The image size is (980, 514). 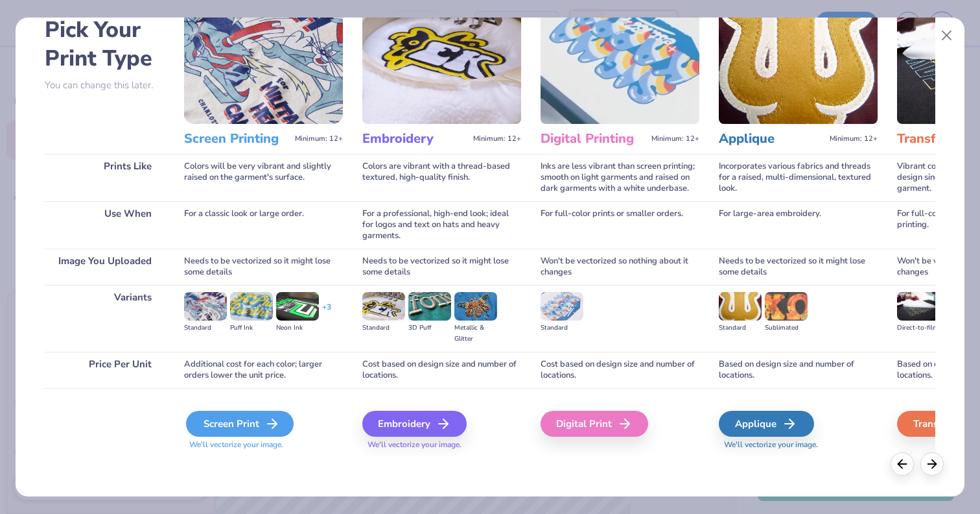 I want to click on h3: Digital Printing, so click(x=593, y=139).